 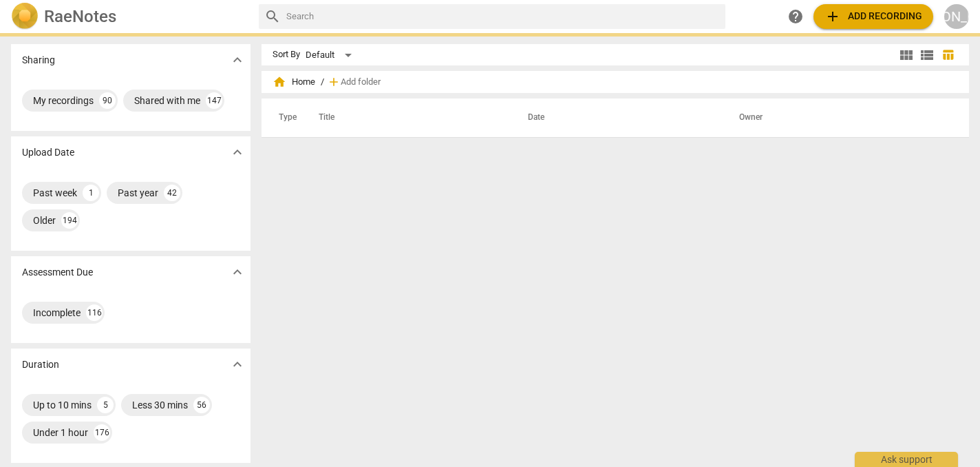 What do you see at coordinates (214, 101) in the screenshot?
I see `div: 147` at bounding box center [214, 101].